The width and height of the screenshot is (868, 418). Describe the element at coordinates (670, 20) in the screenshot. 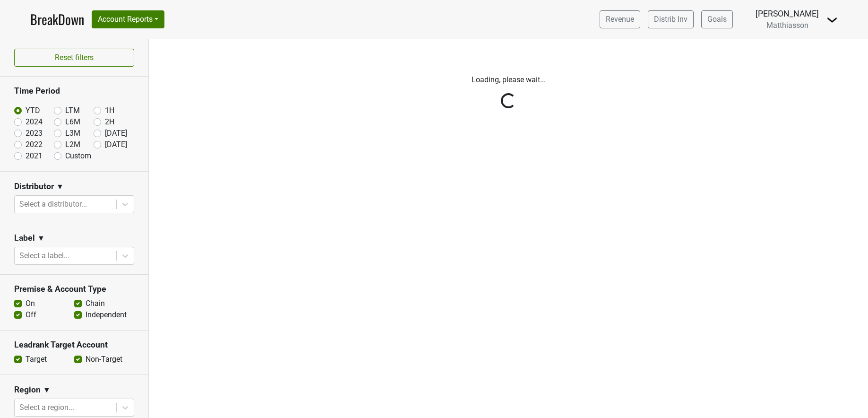

I see `a: Distrib Inv` at that location.